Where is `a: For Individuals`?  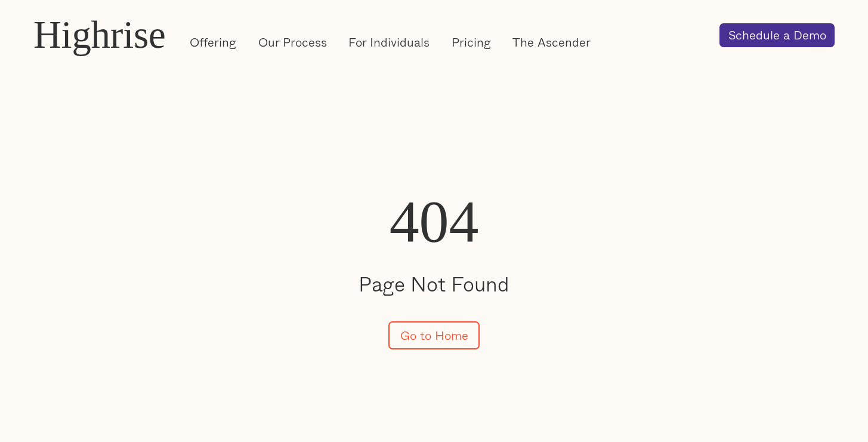 a: For Individuals is located at coordinates (389, 42).